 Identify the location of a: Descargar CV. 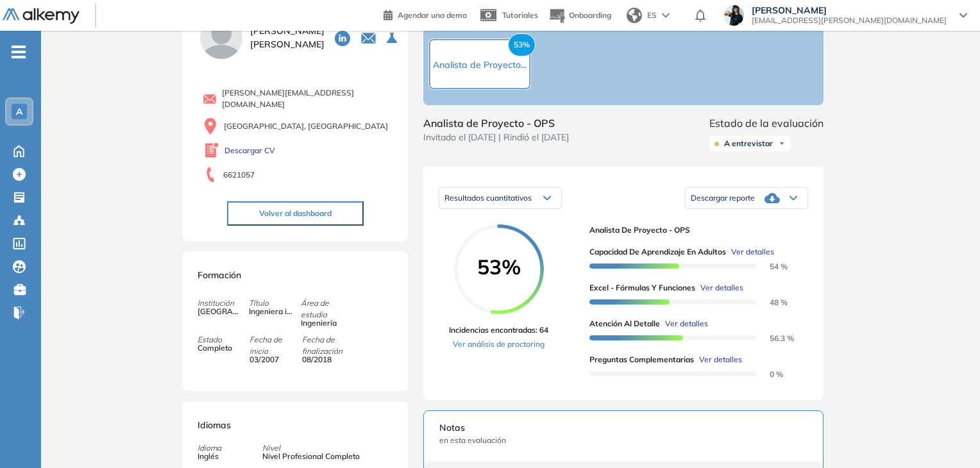
(249, 151).